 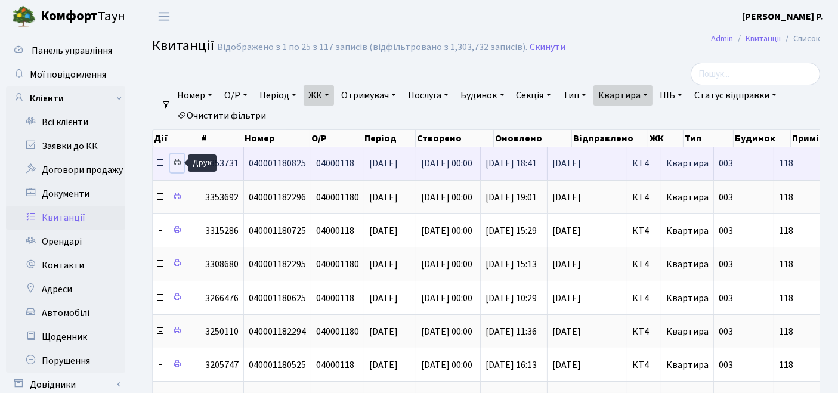 I want to click on a: Заявки до КК, so click(x=66, y=146).